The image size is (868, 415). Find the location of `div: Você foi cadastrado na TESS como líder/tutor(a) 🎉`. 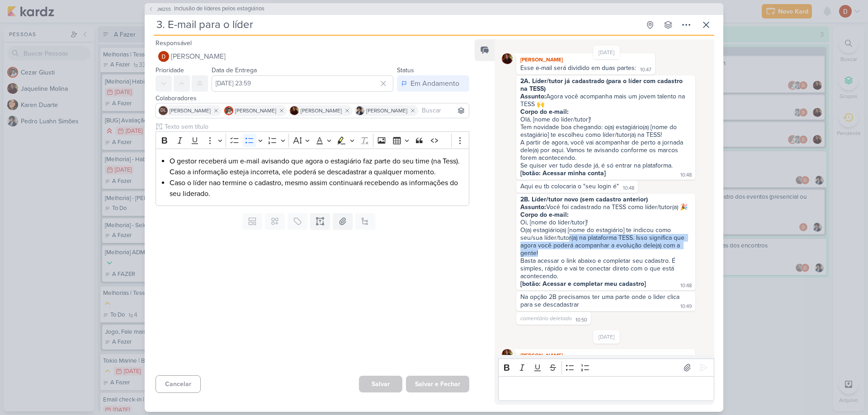

div: Você foi cadastrado na TESS como líder/tutor(a) 🎉 is located at coordinates (606, 207).